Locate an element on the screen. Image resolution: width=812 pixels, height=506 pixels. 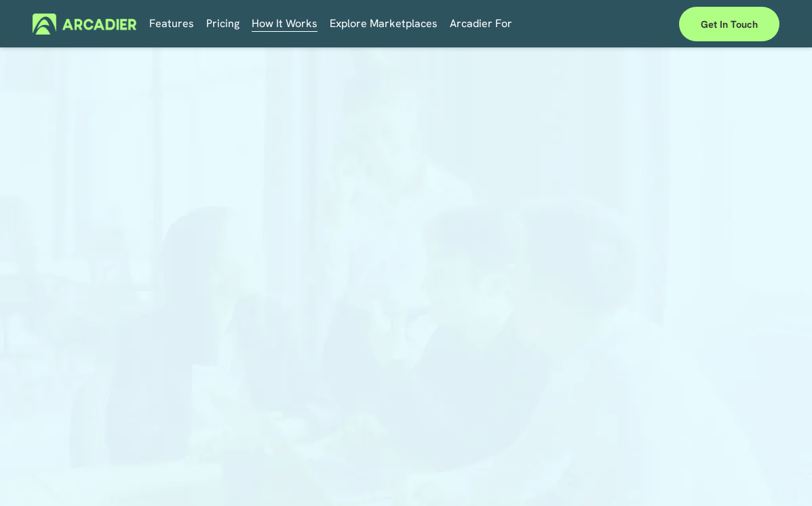
span: How It Works is located at coordinates (284, 23).